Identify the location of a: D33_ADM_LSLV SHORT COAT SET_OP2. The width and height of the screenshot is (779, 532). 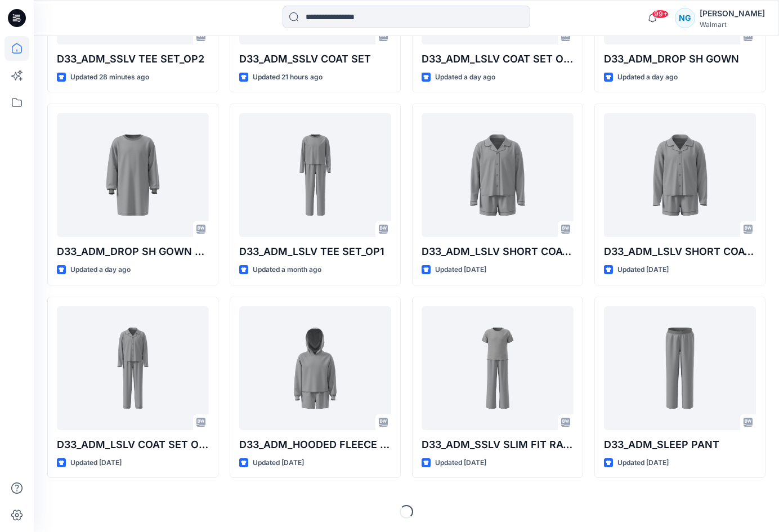
(498, 175).